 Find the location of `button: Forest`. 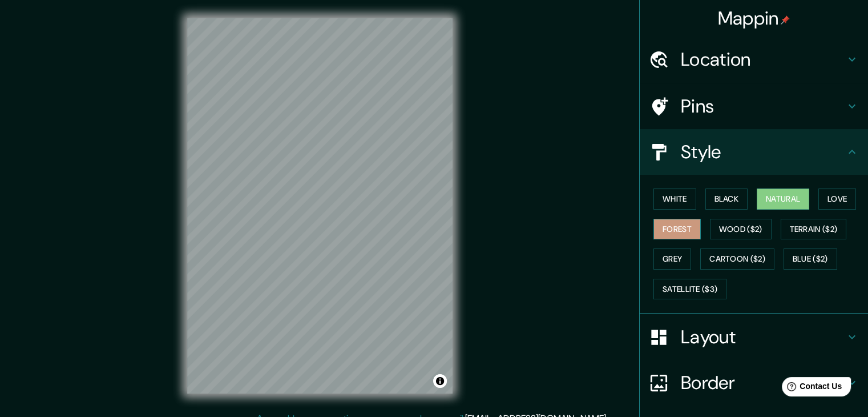

button: Forest is located at coordinates (677, 229).